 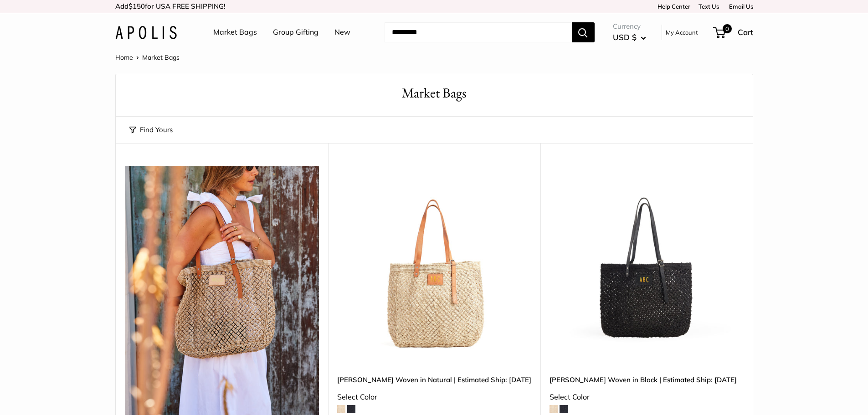 What do you see at coordinates (161, 58) in the screenshot?
I see `span: Market Bags` at bounding box center [161, 58].